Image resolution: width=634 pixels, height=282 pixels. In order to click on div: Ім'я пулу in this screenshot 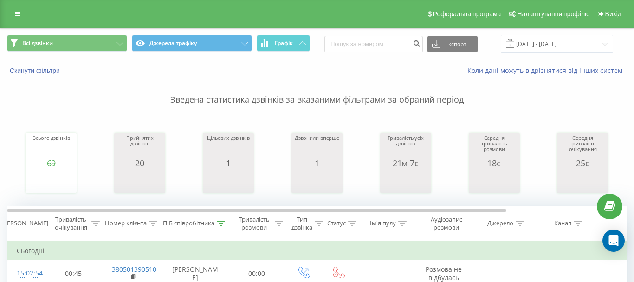, I will do `click(383, 223)`.